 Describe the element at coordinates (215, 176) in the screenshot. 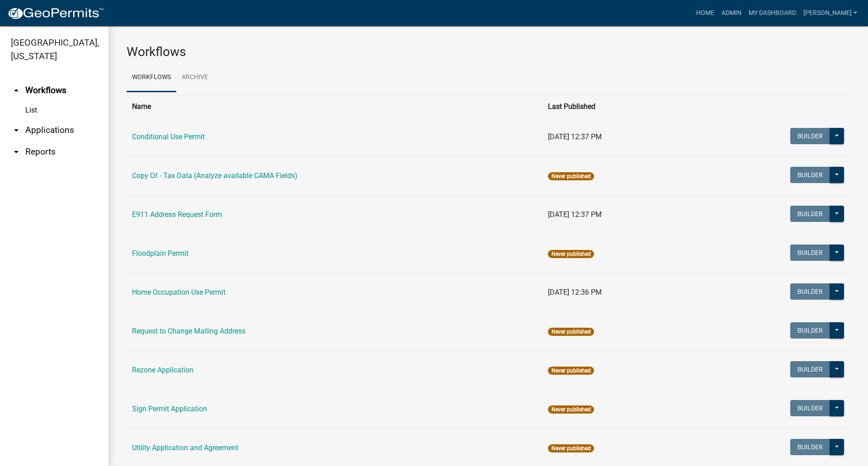

I see `a: Copy Of - Tax Data (Analyze available CAMA Fields)` at that location.